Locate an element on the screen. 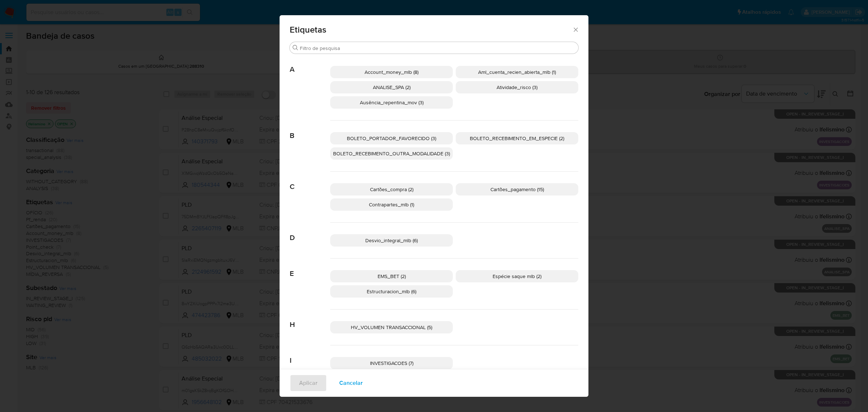 The width and height of the screenshot is (868, 412). span: Account_money_mlb (8) is located at coordinates (391, 72).